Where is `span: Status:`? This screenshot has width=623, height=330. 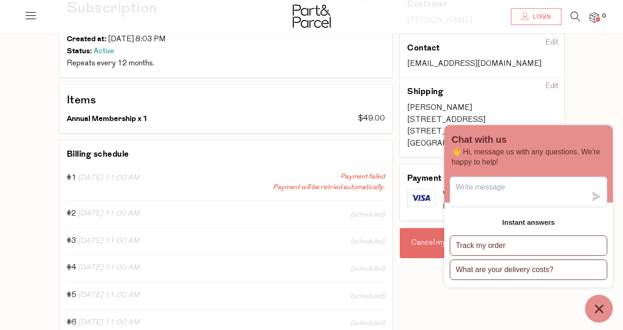 span: Status: is located at coordinates (79, 51).